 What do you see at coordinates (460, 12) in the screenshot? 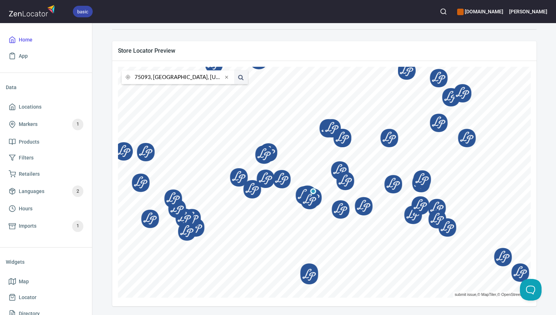
I see `button: color-CE600E` at bounding box center [460, 12].